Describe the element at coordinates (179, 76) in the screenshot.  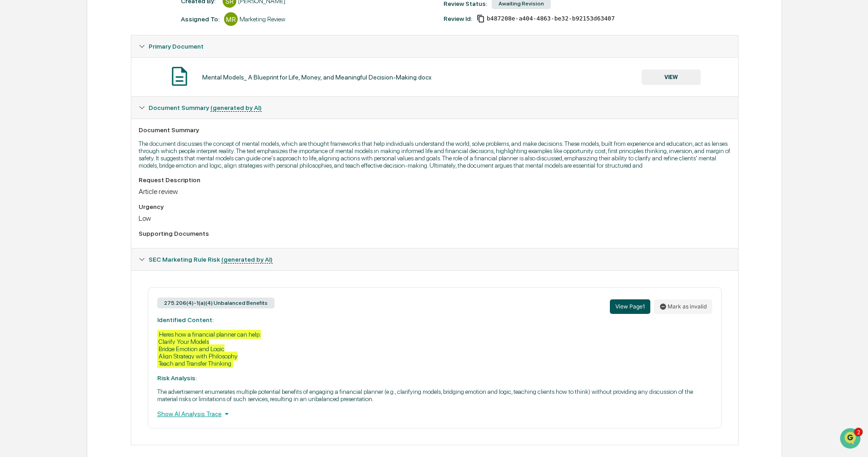
I see `img: Document Icon` at that location.